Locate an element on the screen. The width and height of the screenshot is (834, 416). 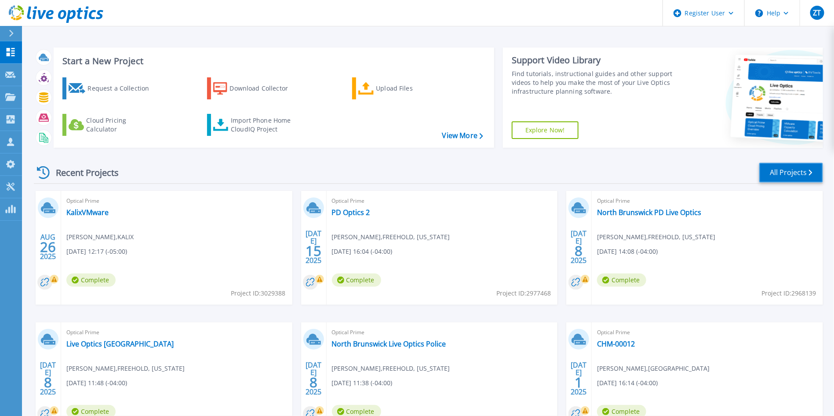
a: North Brunswick PD Live Optics is located at coordinates (649, 212).